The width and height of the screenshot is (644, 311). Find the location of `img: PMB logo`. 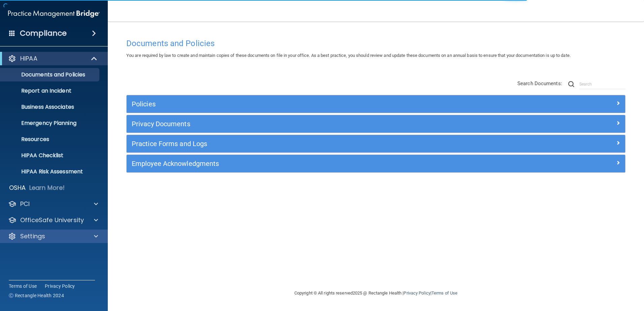

img: PMB logo is located at coordinates (54, 14).